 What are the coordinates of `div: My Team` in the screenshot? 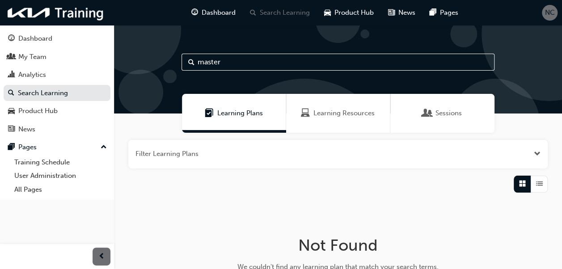 It's located at (32, 57).